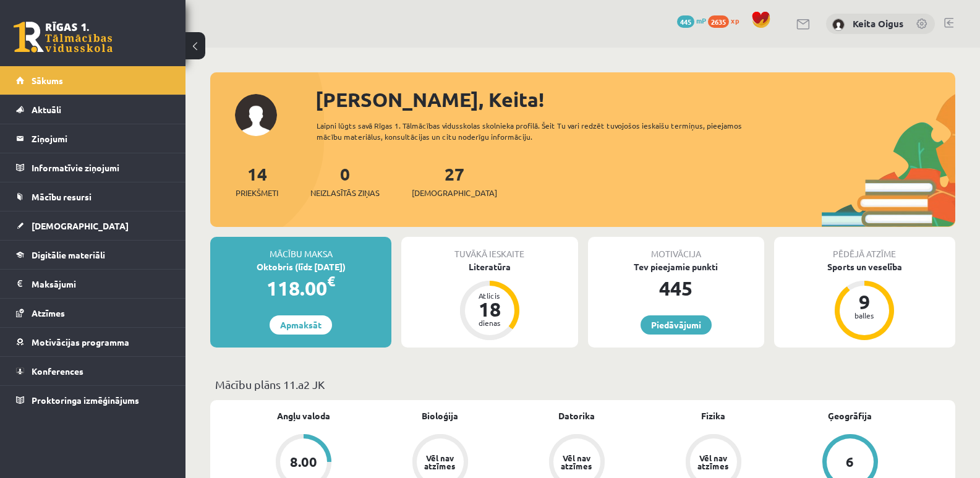  I want to click on span: mP, so click(701, 21).